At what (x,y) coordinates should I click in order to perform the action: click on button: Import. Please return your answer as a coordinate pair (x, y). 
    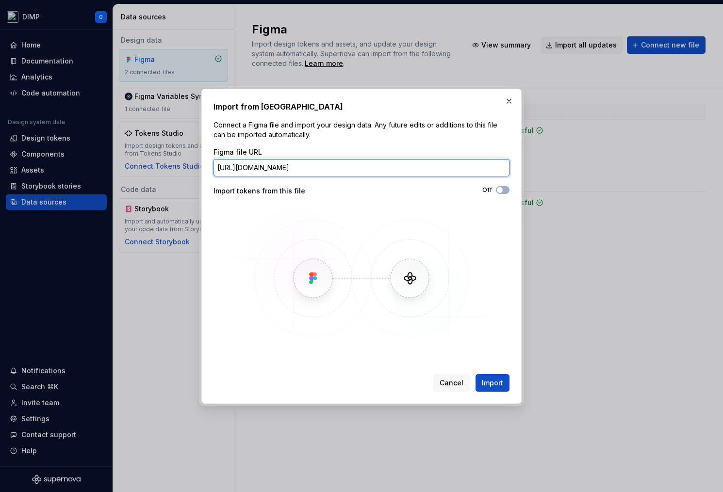
    Looking at the image, I should click on (492, 383).